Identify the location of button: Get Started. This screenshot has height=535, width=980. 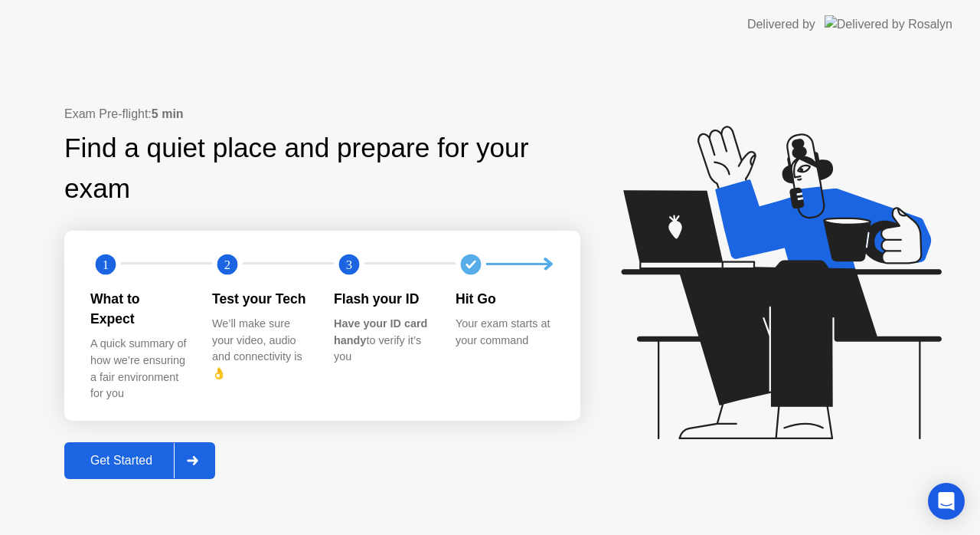
(139, 461).